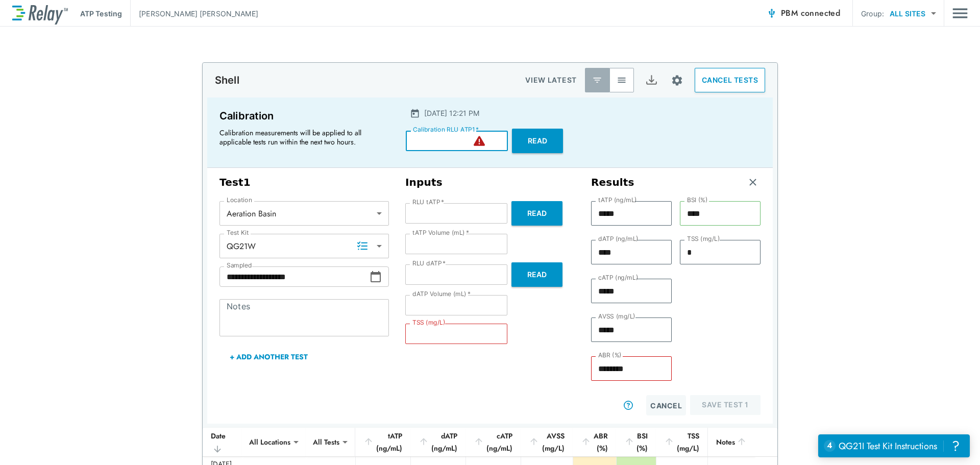 This screenshot has height=465, width=980. I want to click on p: Calibration, so click(303, 116).